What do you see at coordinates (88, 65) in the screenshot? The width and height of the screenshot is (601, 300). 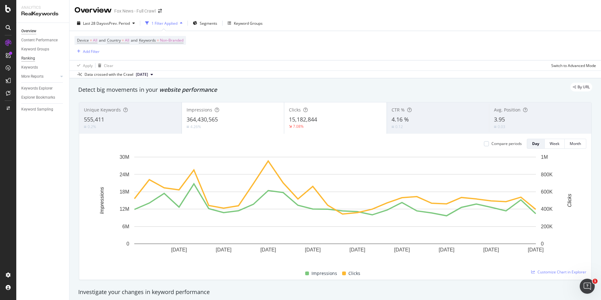 I see `div: Apply` at bounding box center [88, 65].